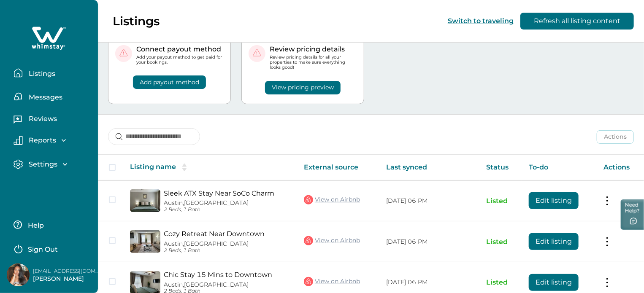  What do you see at coordinates (227, 193) in the screenshot?
I see `a: Sleek ATX Stay Near SoCo Charm` at bounding box center [227, 193].